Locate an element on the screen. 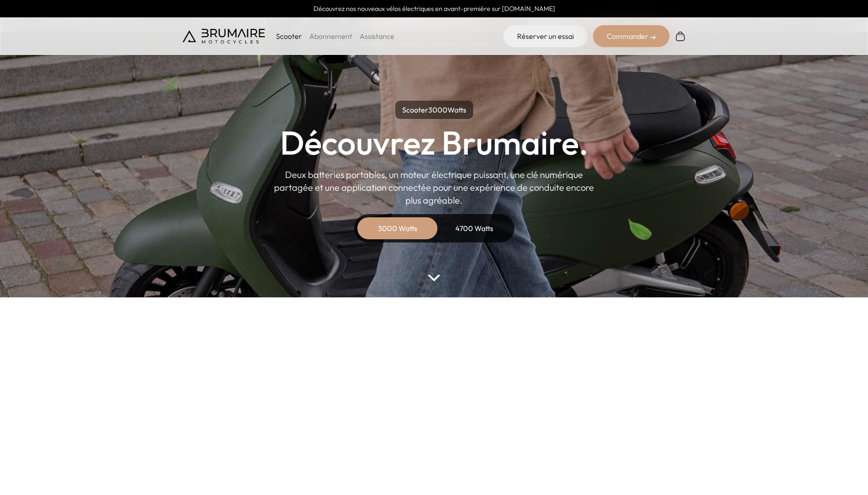 Image resolution: width=868 pixels, height=495 pixels. p: Scooter is located at coordinates (289, 36).